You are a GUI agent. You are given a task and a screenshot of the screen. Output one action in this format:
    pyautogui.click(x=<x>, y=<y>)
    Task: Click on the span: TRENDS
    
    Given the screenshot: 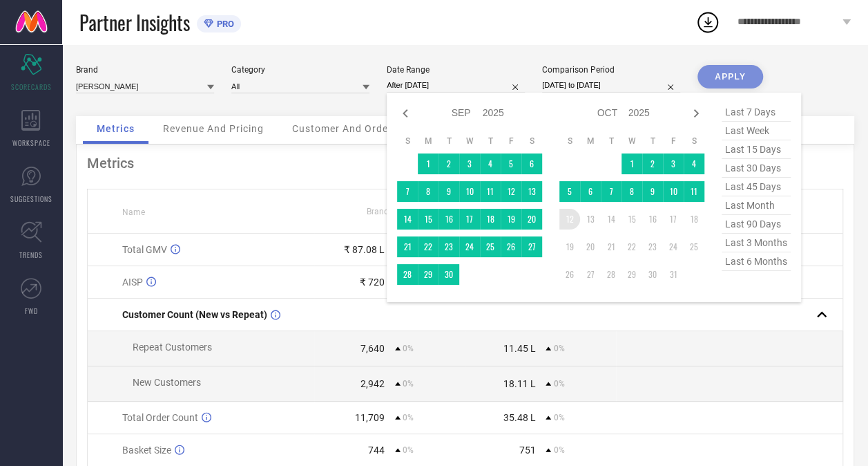 What is the action you would take?
    pyautogui.click(x=31, y=255)
    